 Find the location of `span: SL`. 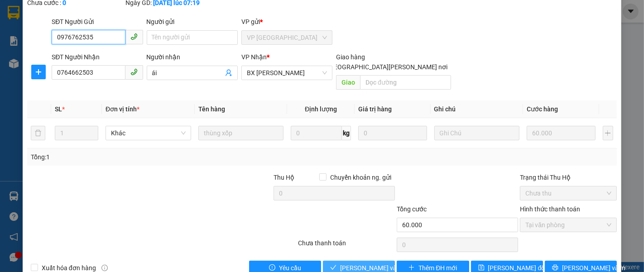

span: SL is located at coordinates (58, 109).